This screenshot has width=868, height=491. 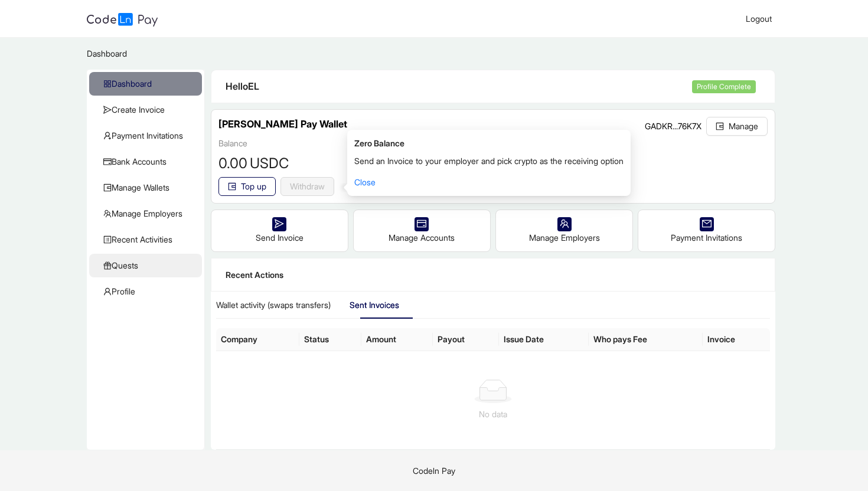 I want to click on th: Status, so click(x=330, y=339).